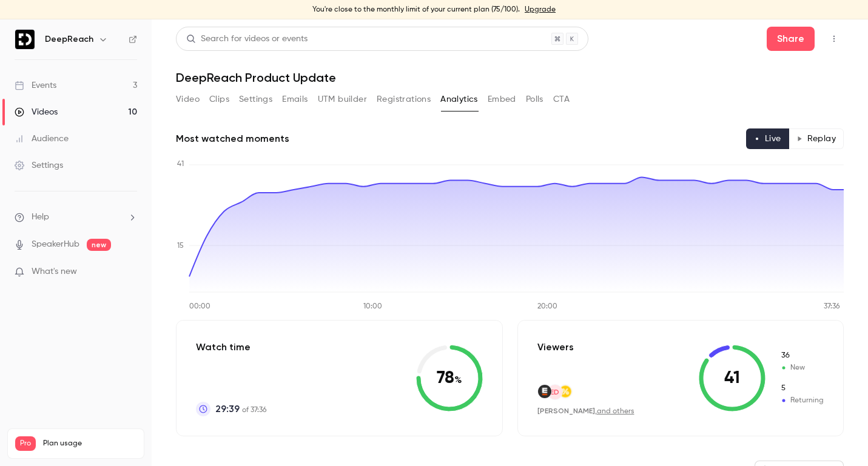  What do you see at coordinates (54, 272) in the screenshot?
I see `span: What's new` at bounding box center [54, 272].